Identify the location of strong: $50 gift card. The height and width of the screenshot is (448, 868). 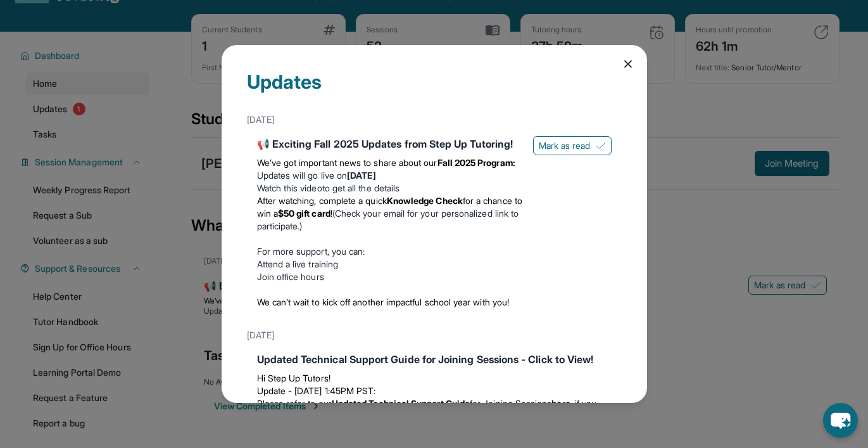
(304, 213).